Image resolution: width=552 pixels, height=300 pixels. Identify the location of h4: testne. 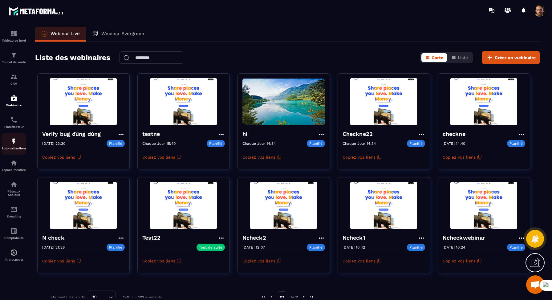
(153, 134).